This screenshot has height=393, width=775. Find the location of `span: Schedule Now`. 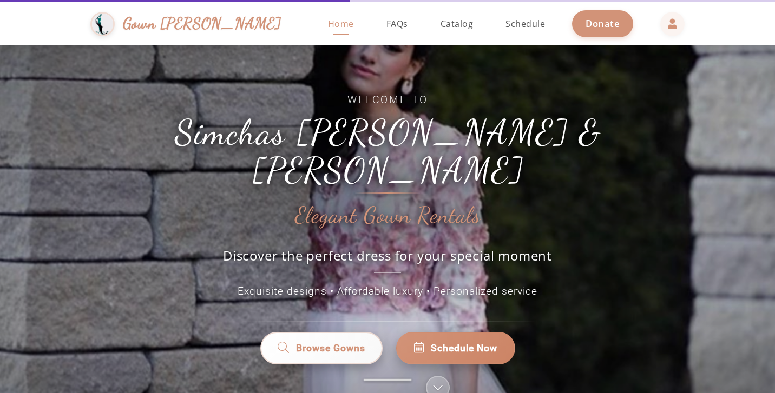

span: Schedule Now is located at coordinates (464, 348).